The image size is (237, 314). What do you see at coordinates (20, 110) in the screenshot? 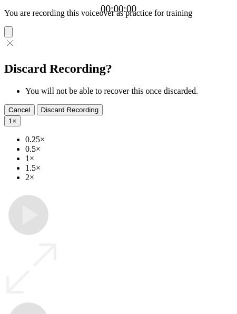
I see `button: Cancel` at bounding box center [20, 110].